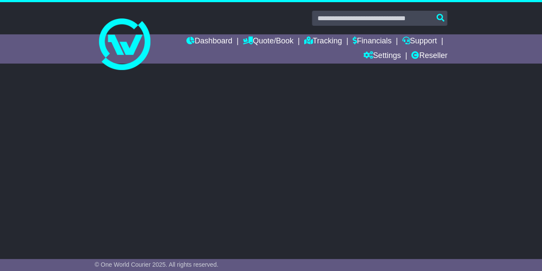  Describe the element at coordinates (430, 56) in the screenshot. I see `a: Reseller` at that location.